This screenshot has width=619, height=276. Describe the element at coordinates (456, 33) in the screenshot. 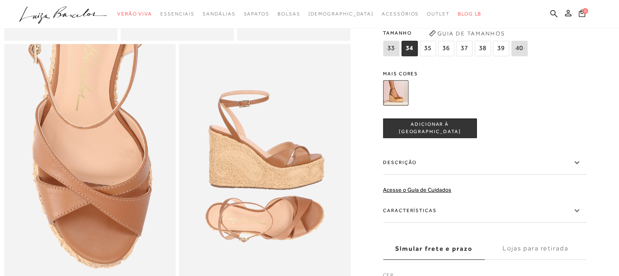

I see `span: Tamanho` at that location.